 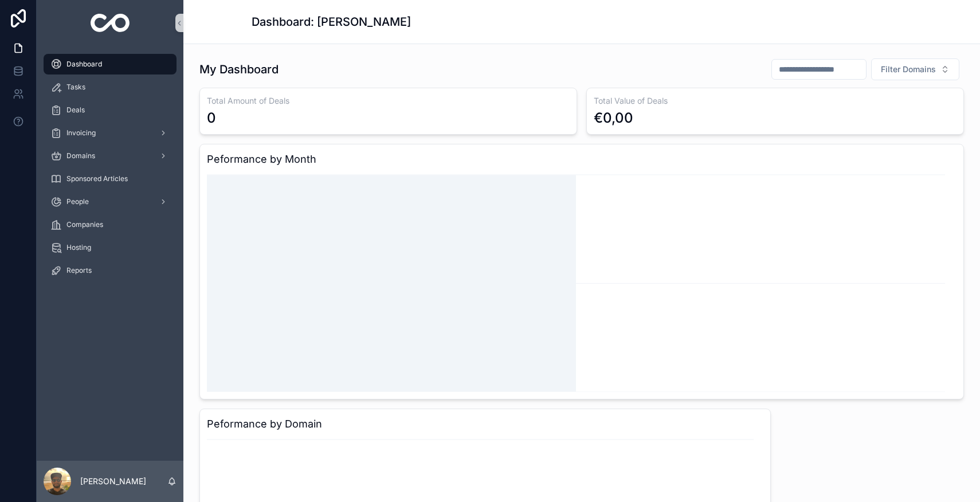 I want to click on a: Invoicing, so click(x=110, y=133).